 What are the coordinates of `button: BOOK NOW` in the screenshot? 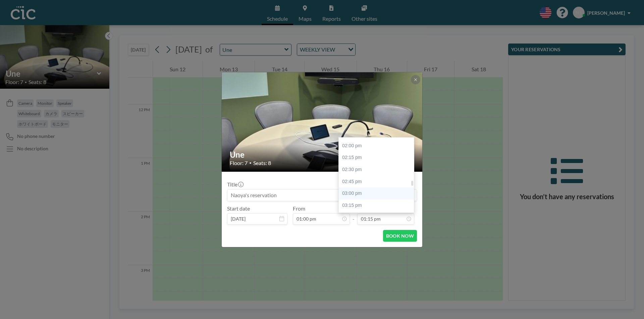 It's located at (400, 236).